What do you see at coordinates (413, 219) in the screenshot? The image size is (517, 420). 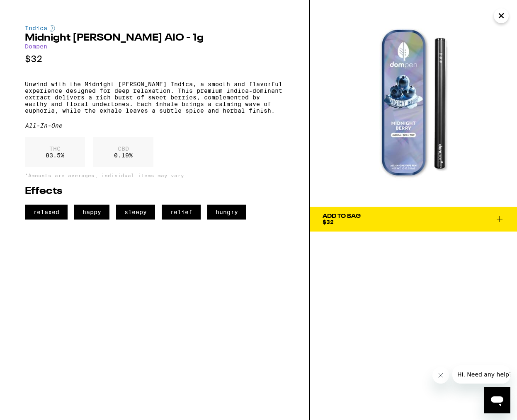 I see `button: Add To Bag$32` at bounding box center [413, 219].